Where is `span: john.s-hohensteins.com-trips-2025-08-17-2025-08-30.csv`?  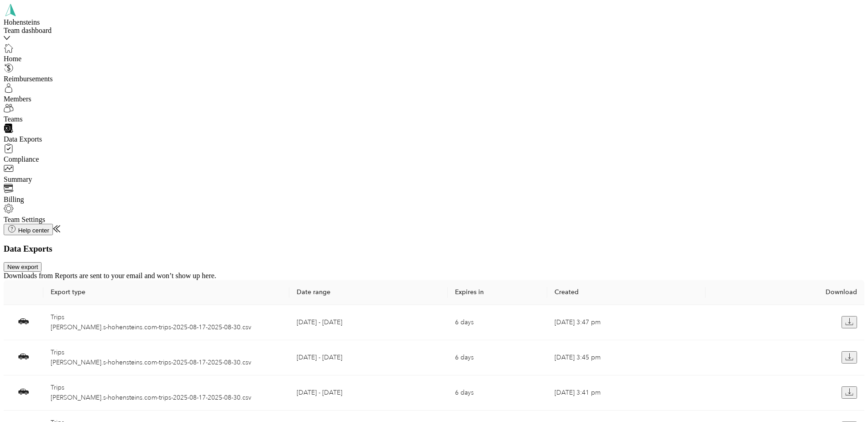 span: john.s-hohensteins.com-trips-2025-08-17-2025-08-30.csv is located at coordinates (151, 397).